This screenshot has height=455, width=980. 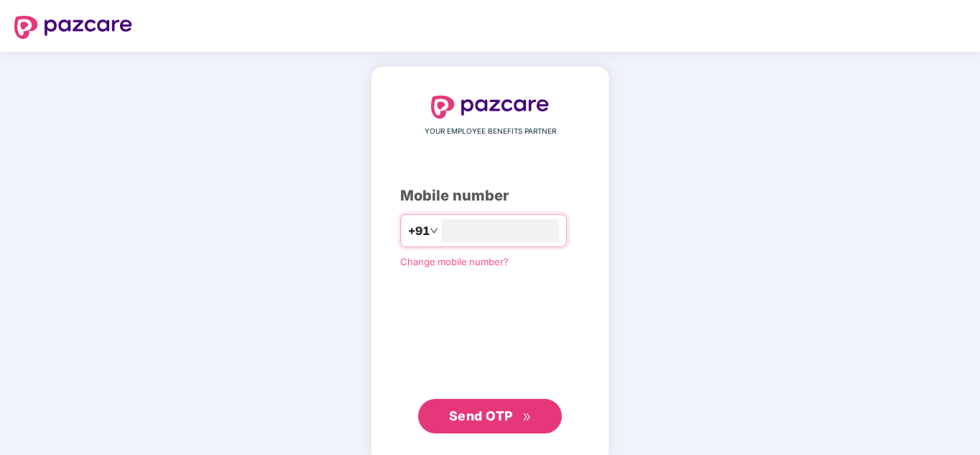 I want to click on span: down, so click(x=434, y=231).